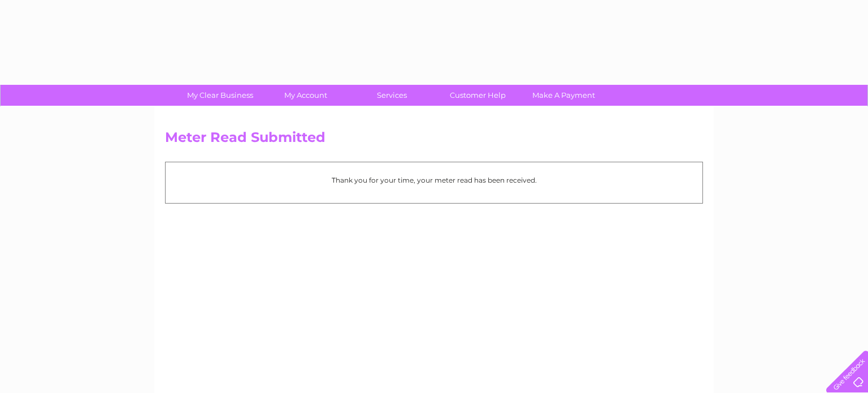 The width and height of the screenshot is (868, 393). I want to click on h2: Meter Read Submitted, so click(434, 140).